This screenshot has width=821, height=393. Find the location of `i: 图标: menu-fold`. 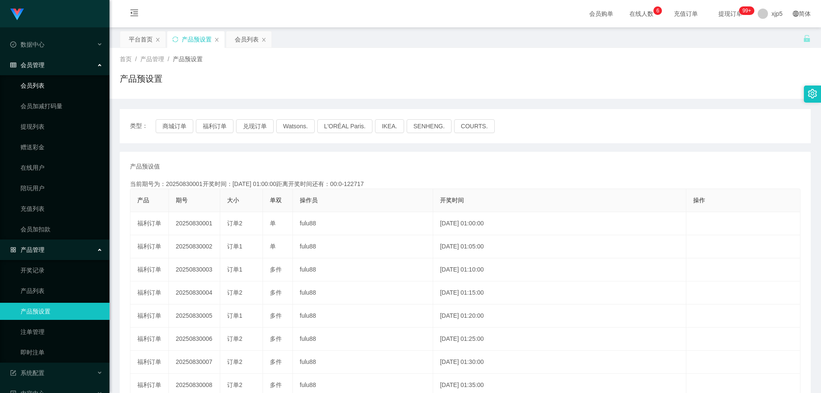

i: 图标: menu-fold is located at coordinates (134, 14).